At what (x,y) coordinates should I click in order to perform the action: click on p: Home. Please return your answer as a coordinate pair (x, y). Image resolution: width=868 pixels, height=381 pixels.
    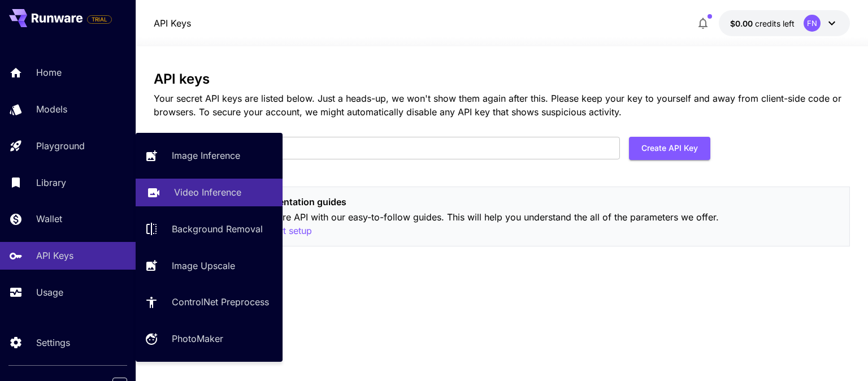
    Looking at the image, I should click on (49, 72).